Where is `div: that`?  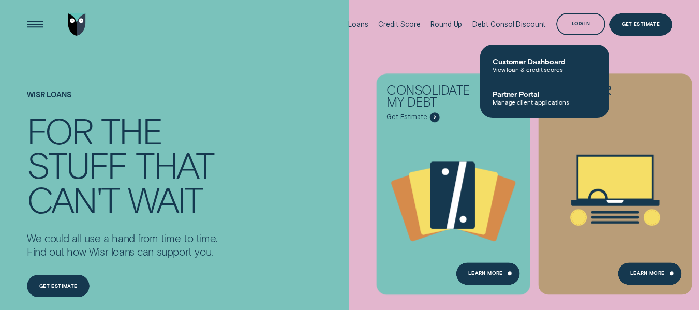 div: that is located at coordinates (174, 164).